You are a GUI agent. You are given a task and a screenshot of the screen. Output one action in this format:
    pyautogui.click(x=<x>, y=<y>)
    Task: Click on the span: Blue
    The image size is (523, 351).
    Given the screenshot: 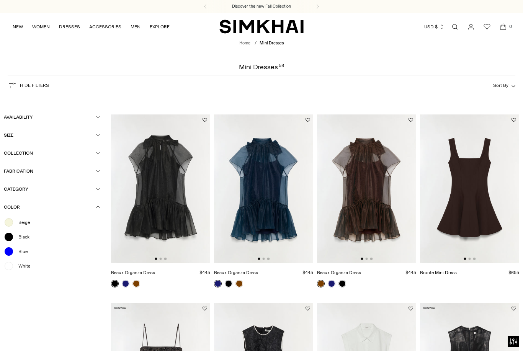 What is the action you would take?
    pyautogui.click(x=21, y=252)
    